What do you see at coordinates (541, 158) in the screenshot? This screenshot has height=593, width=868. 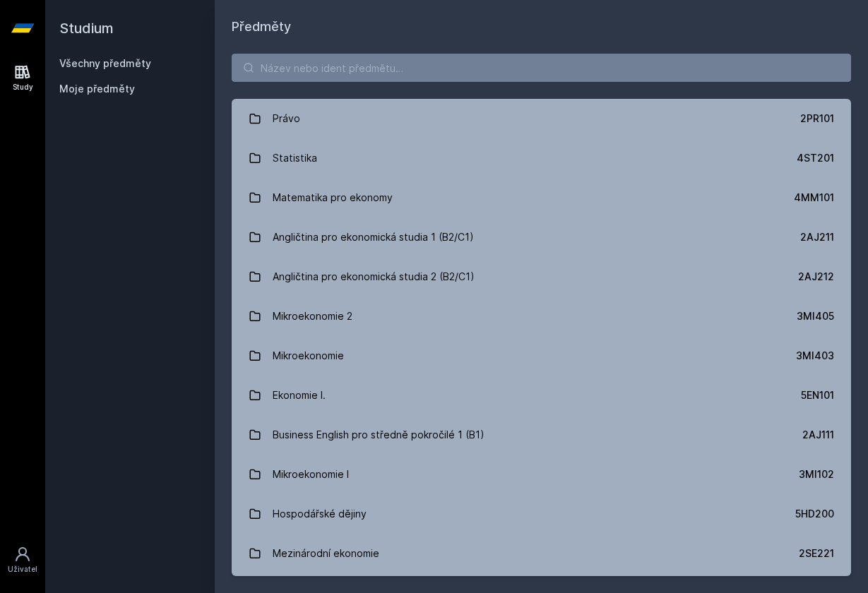 I see `a: Statistika 4ST201` at bounding box center [541, 158].